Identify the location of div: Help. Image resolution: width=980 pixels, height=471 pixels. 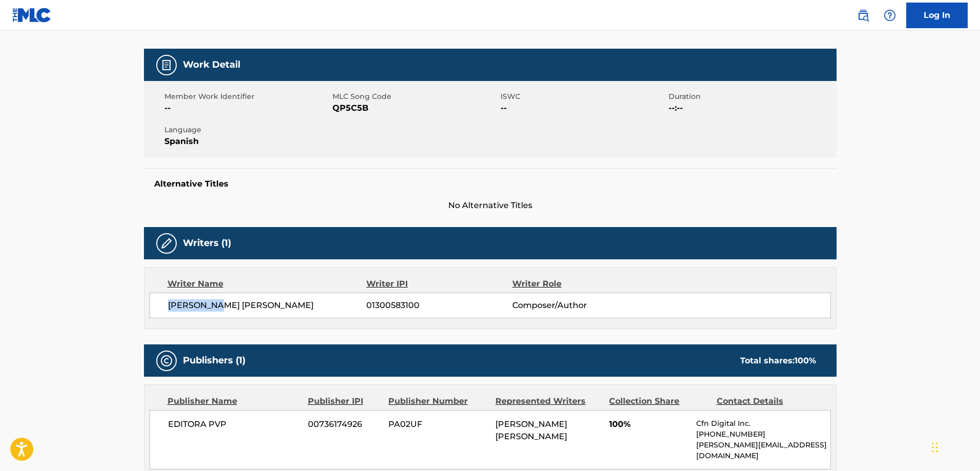
(890, 16).